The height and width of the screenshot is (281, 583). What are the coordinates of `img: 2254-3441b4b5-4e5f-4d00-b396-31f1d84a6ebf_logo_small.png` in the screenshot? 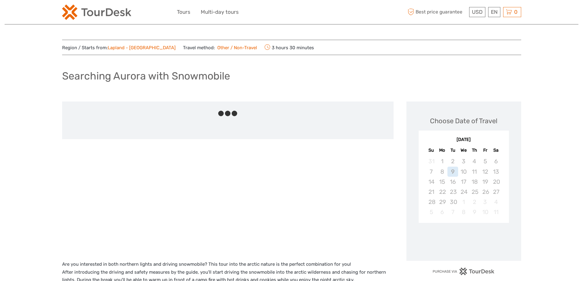 It's located at (97, 12).